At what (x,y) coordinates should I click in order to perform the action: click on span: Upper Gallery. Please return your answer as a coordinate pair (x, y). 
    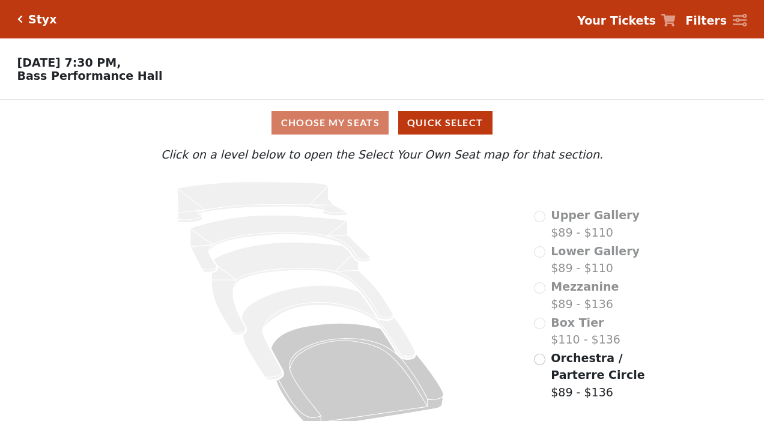
    Looking at the image, I should click on (595, 215).